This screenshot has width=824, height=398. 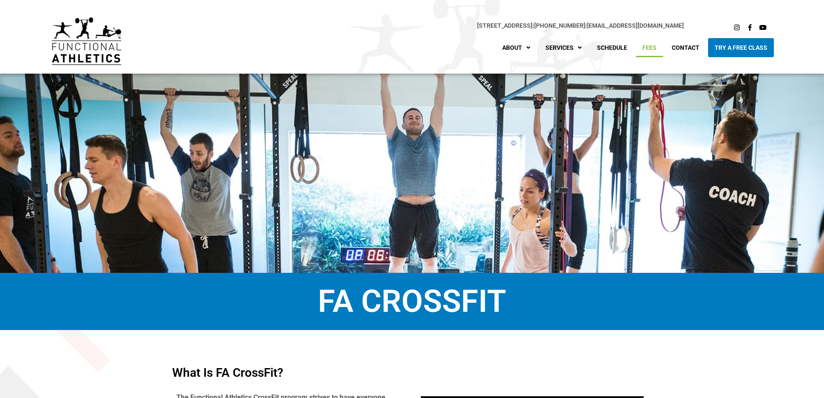 What do you see at coordinates (564, 48) in the screenshot?
I see `div: Services` at bounding box center [564, 48].